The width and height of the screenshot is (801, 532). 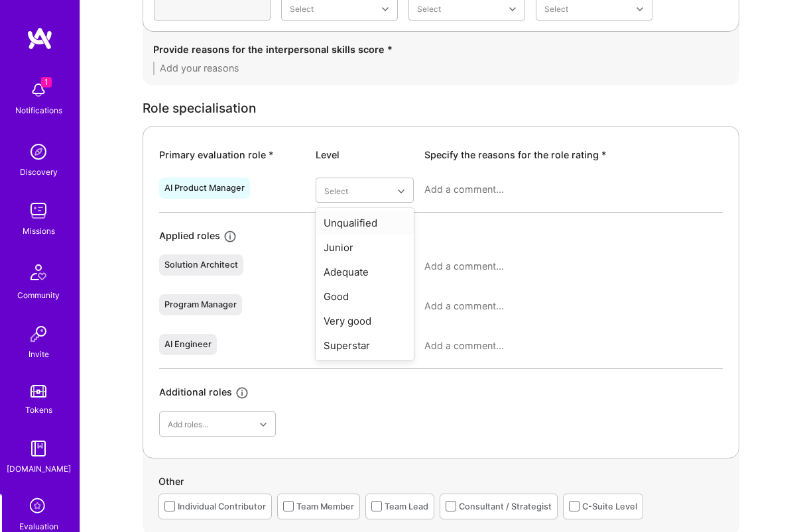 What do you see at coordinates (406, 507) in the screenshot?
I see `div: Team Lead` at bounding box center [406, 507].